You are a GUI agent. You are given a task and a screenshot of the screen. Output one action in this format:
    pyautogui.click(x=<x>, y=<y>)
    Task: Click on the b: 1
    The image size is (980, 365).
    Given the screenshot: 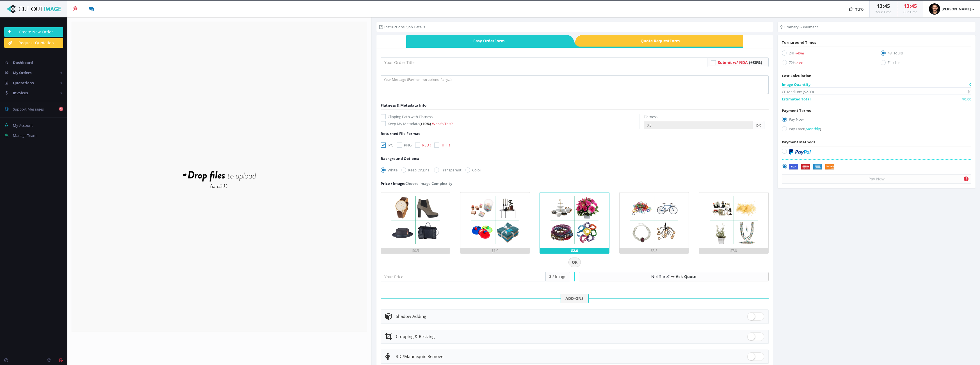 What is the action you would take?
    pyautogui.click(x=61, y=109)
    